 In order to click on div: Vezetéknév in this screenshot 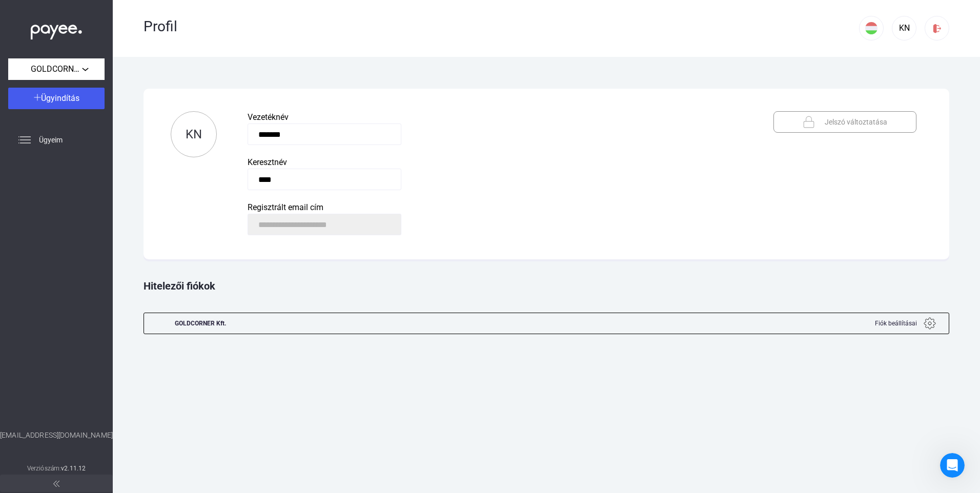, I will do `click(495, 117)`.